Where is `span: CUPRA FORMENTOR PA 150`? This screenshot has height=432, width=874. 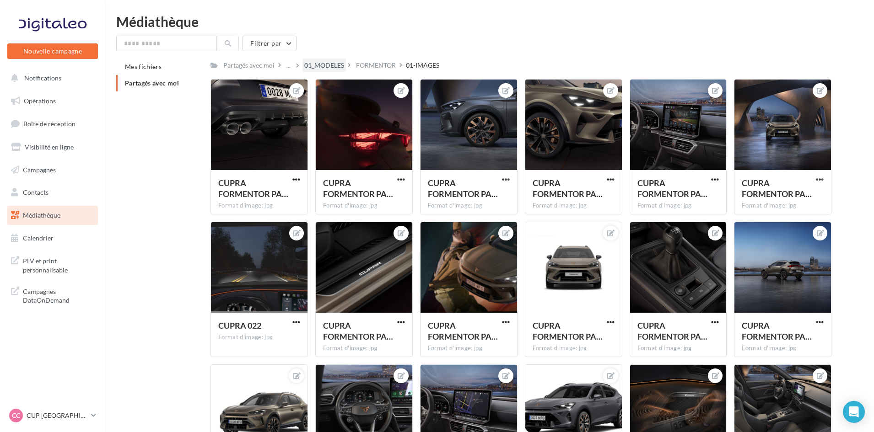
span: CUPRA FORMENTOR PA 150 is located at coordinates (567, 189).